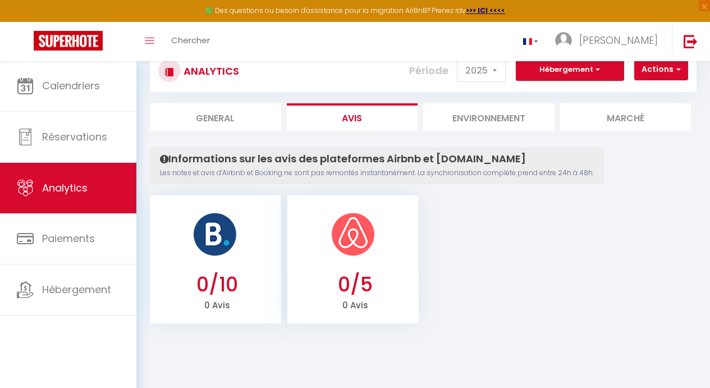 The width and height of the screenshot is (710, 388). What do you see at coordinates (65, 187) in the screenshot?
I see `span: Analytics` at bounding box center [65, 187].